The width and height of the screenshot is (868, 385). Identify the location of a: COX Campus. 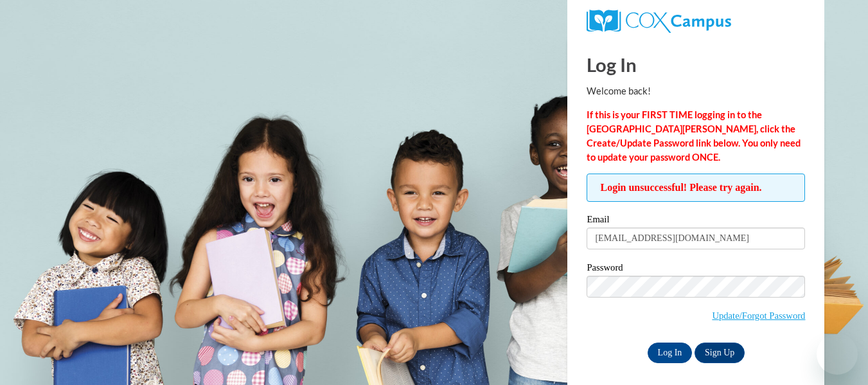
(696, 21).